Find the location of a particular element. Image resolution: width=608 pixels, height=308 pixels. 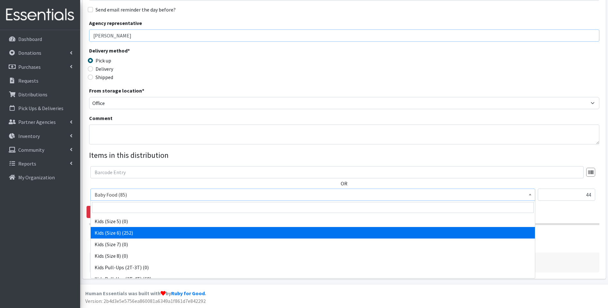

li: Kids (Size 5) (0) is located at coordinates (313, 221).